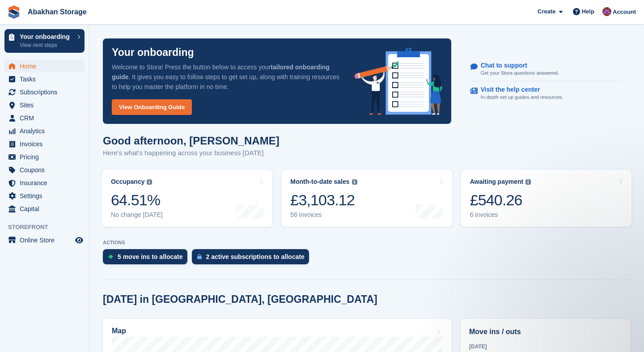 The height and width of the screenshot is (352, 644). I want to click on span: Home, so click(46, 66).